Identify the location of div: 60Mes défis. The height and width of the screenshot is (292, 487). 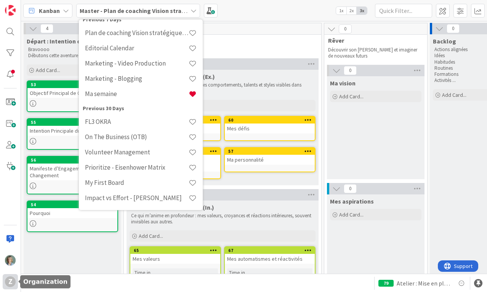
(270, 125).